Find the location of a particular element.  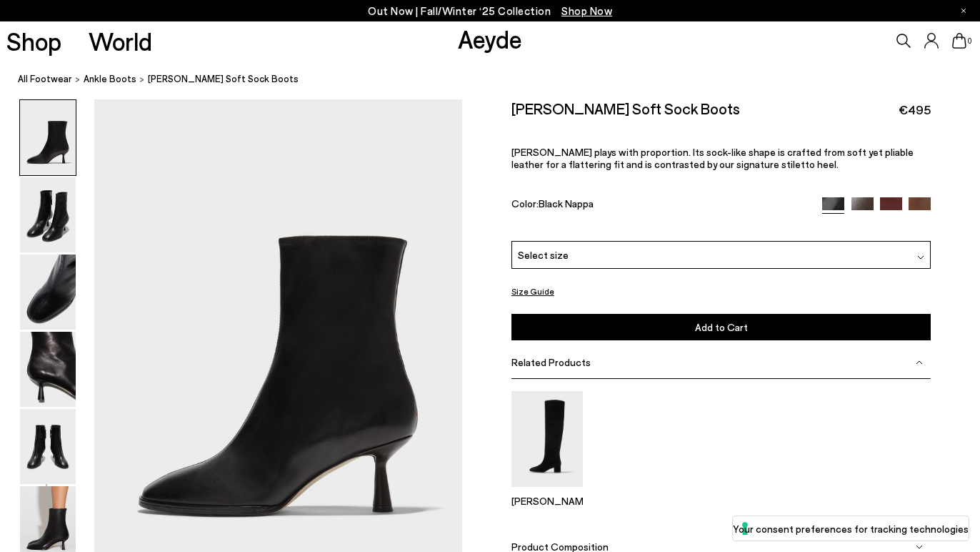

span: Select size is located at coordinates (543, 255).